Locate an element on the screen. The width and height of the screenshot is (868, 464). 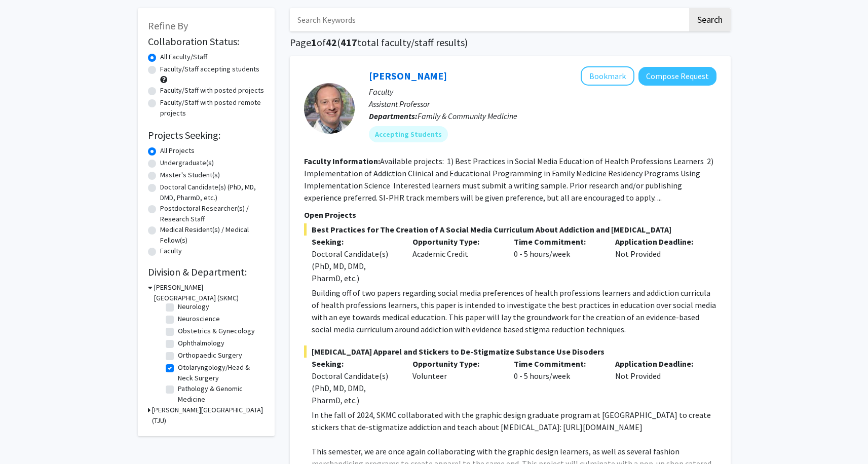
button: Add Gregory Jaffe to Bookmarks is located at coordinates (608, 76).